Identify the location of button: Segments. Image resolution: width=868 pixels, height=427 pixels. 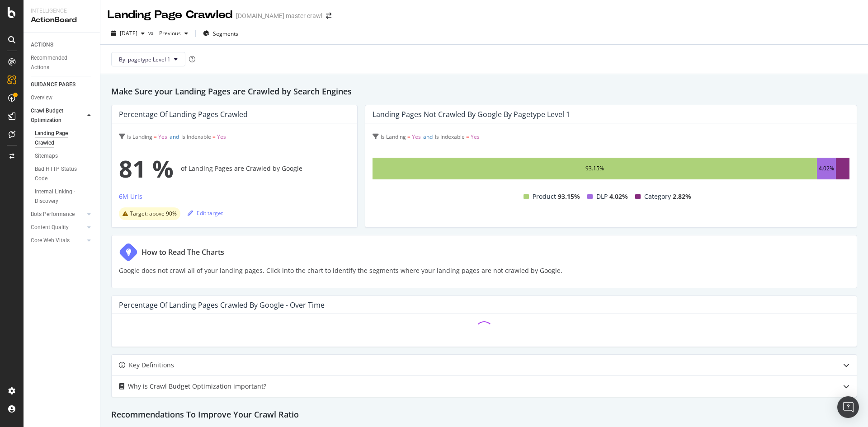
(221, 34).